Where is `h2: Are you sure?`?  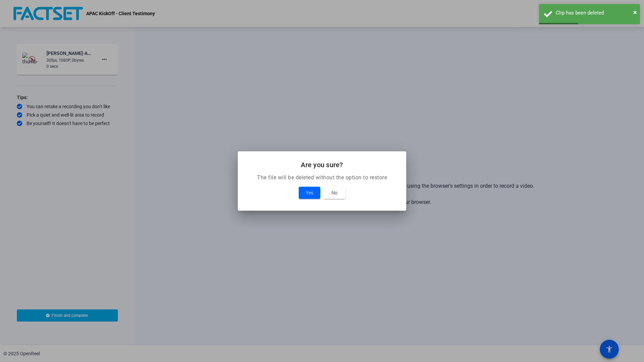
h2: Are you sure? is located at coordinates (322, 165).